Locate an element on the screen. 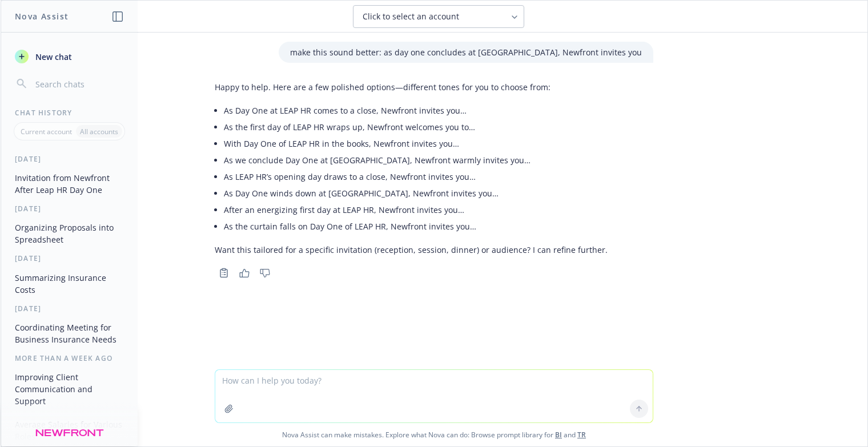  button: Improving Client Communication and Support is located at coordinates (69, 389).